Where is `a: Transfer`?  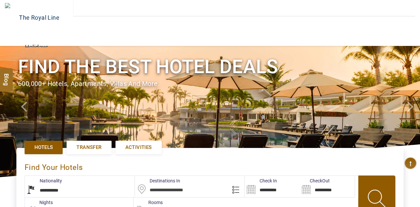
a: Transfer is located at coordinates (89, 147).